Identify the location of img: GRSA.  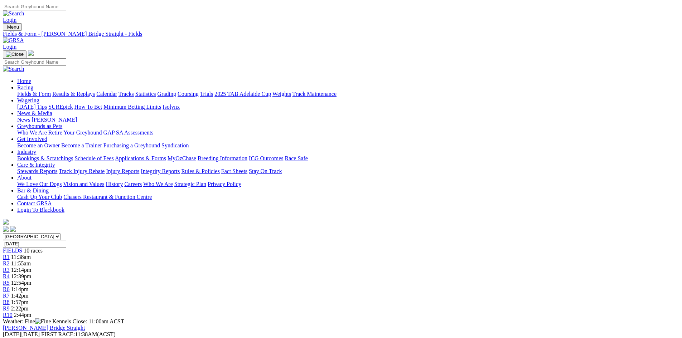
(13, 40).